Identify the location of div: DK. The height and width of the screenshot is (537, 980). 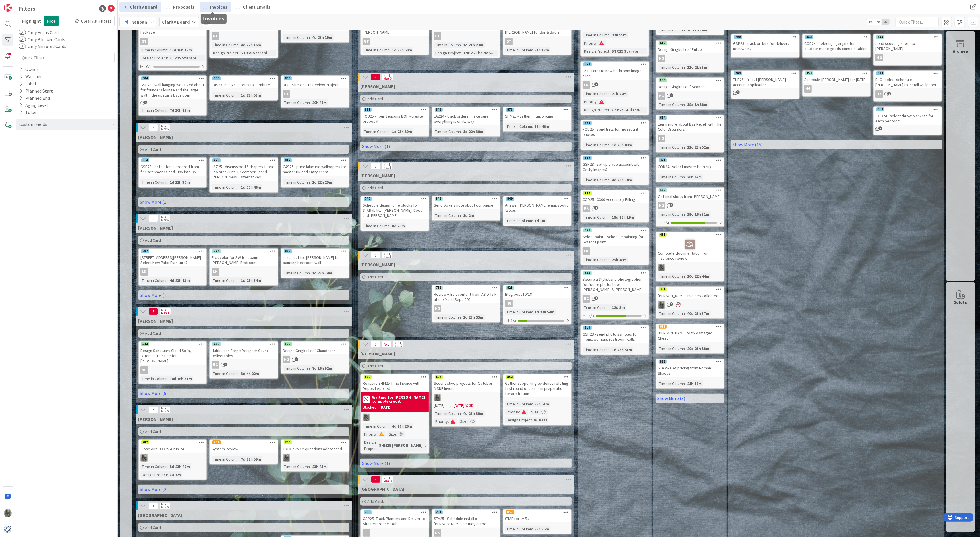
(908, 94).